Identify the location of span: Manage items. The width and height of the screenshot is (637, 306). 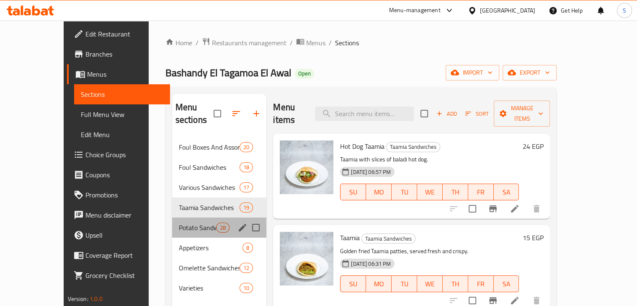
(522, 114).